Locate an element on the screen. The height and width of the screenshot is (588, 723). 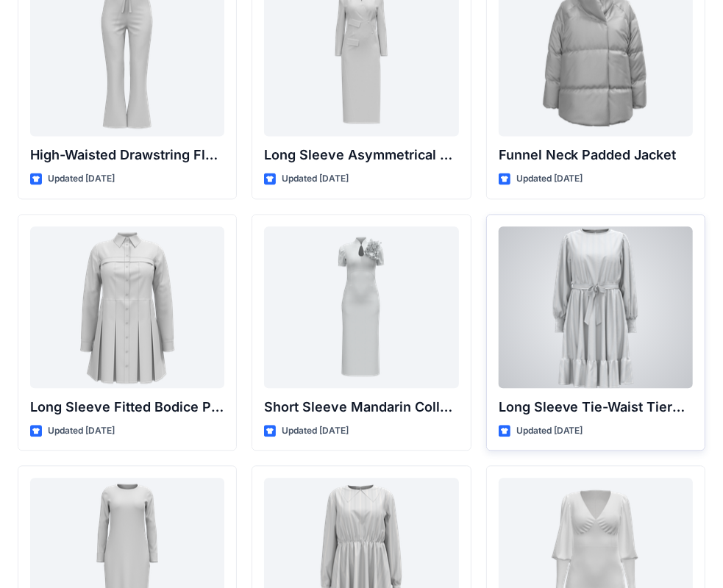
a: Long Sleeve Tie-Waist Tiered Hem Midi Dress is located at coordinates (596, 308).